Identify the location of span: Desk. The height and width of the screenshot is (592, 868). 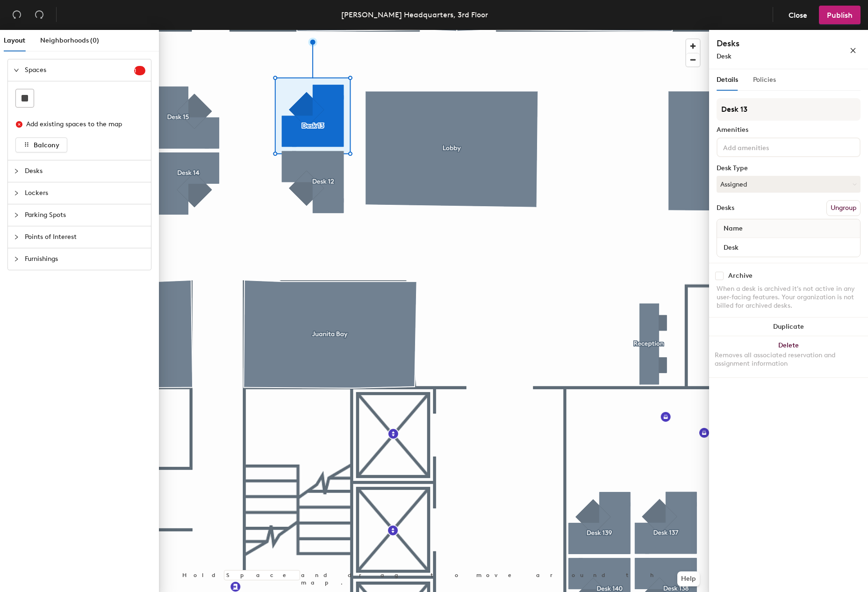
(724, 56).